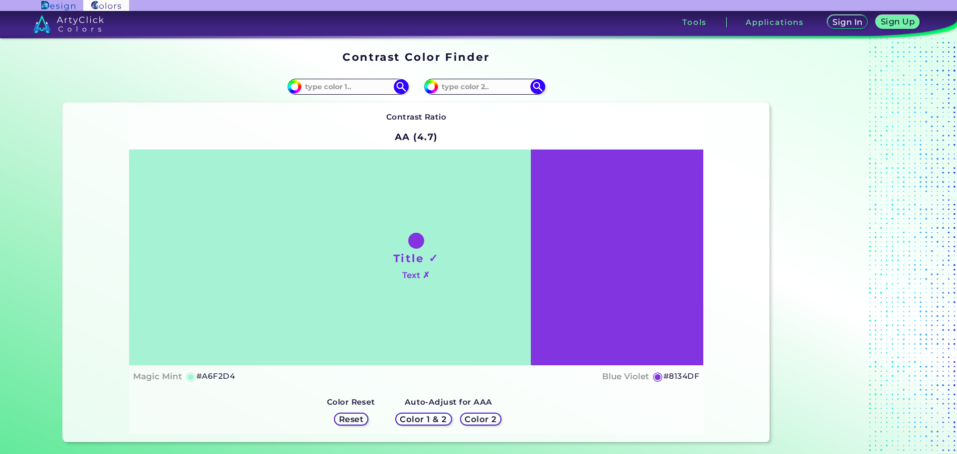 The height and width of the screenshot is (454, 957). I want to click on h3: Applications, so click(775, 22).